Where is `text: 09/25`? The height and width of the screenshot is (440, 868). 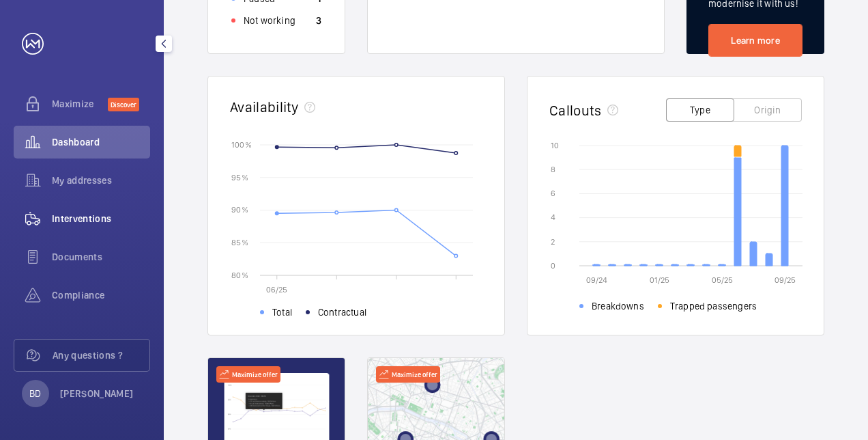 text: 09/25 is located at coordinates (784, 280).